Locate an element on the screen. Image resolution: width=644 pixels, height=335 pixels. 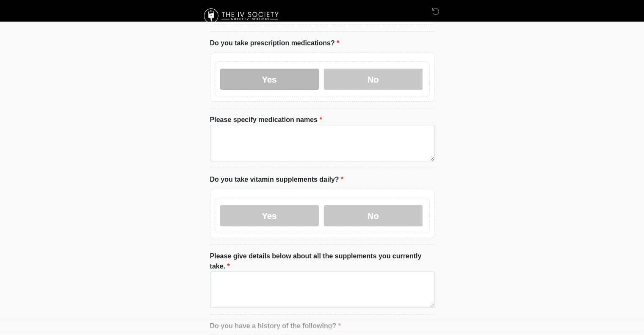
label: Do you take vitamin supplements daily? is located at coordinates (277, 179).